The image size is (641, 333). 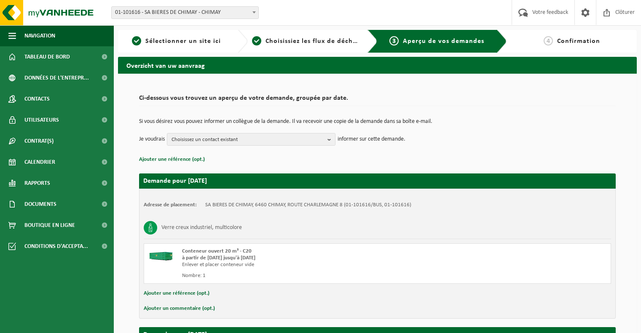 I want to click on strong: Adresse de placement:, so click(x=170, y=205).